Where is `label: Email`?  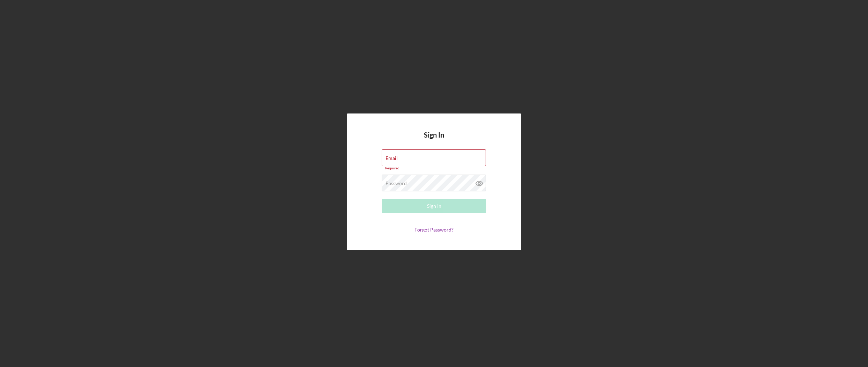
label: Email is located at coordinates (391, 158).